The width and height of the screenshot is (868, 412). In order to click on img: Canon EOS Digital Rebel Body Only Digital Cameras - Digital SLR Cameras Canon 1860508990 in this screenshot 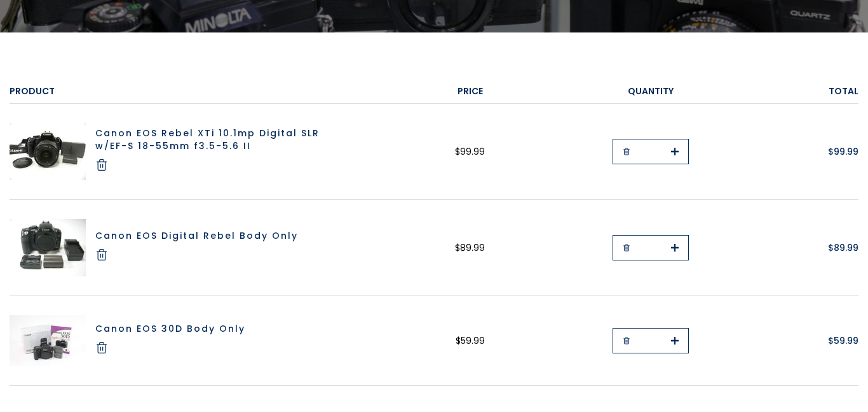, I will do `click(48, 247)`.